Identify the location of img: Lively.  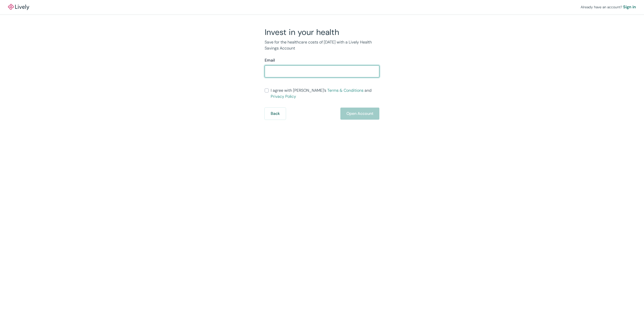
(18, 7).